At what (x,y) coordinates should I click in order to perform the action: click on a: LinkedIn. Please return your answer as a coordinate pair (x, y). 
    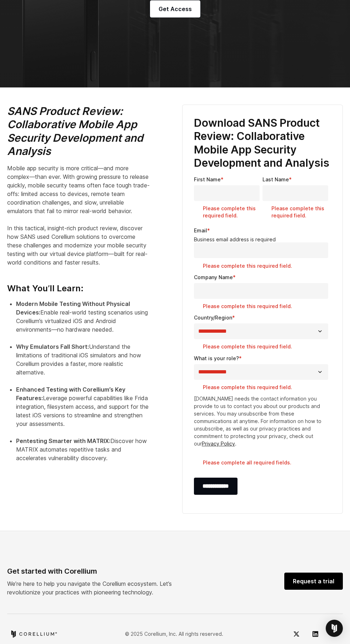
    Looking at the image, I should click on (315, 634).